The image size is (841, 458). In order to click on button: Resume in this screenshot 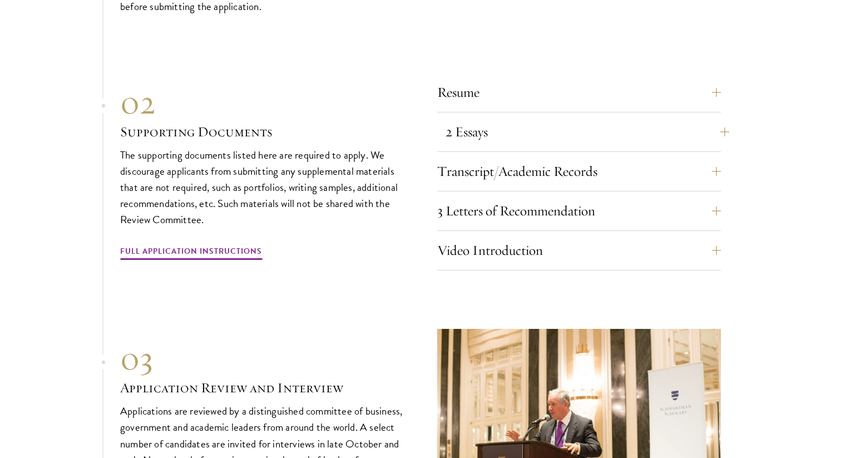, I will do `click(579, 92)`.